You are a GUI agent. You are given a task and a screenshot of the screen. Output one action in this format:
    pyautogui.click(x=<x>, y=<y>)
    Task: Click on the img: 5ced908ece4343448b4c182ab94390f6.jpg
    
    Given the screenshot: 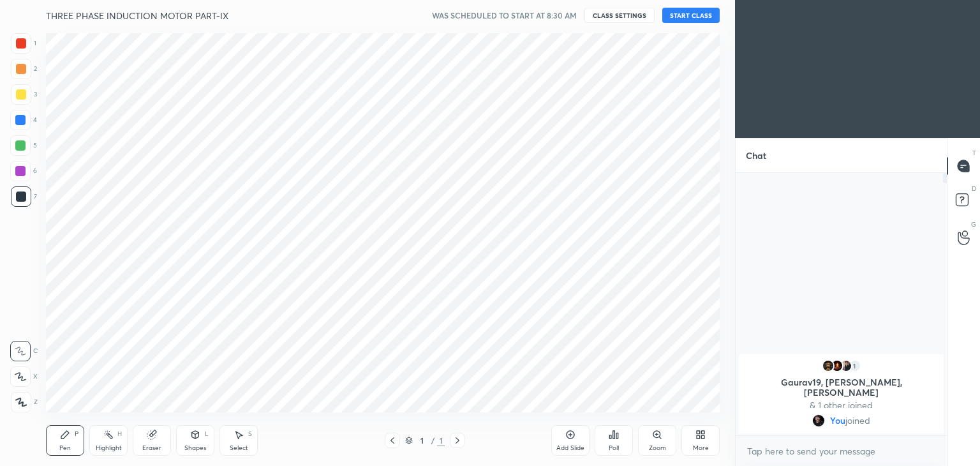 What is the action you would take?
    pyautogui.click(x=819, y=421)
    